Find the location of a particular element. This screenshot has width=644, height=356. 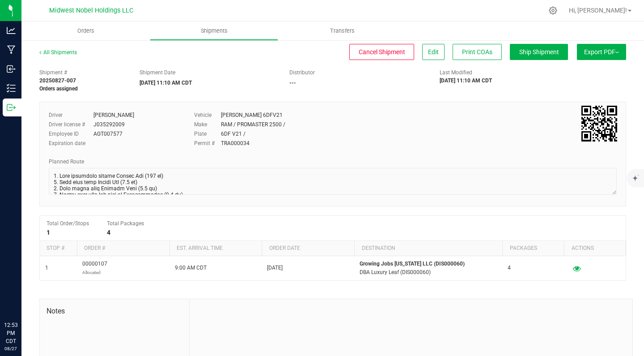

label: Plate is located at coordinates (208, 134).